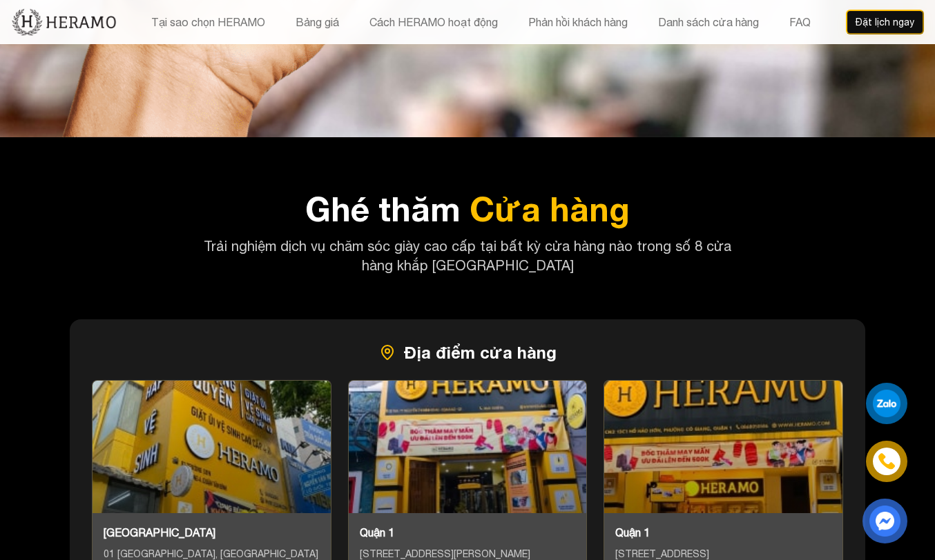  I want to click on h2: Ghé thăm, so click(468, 209).